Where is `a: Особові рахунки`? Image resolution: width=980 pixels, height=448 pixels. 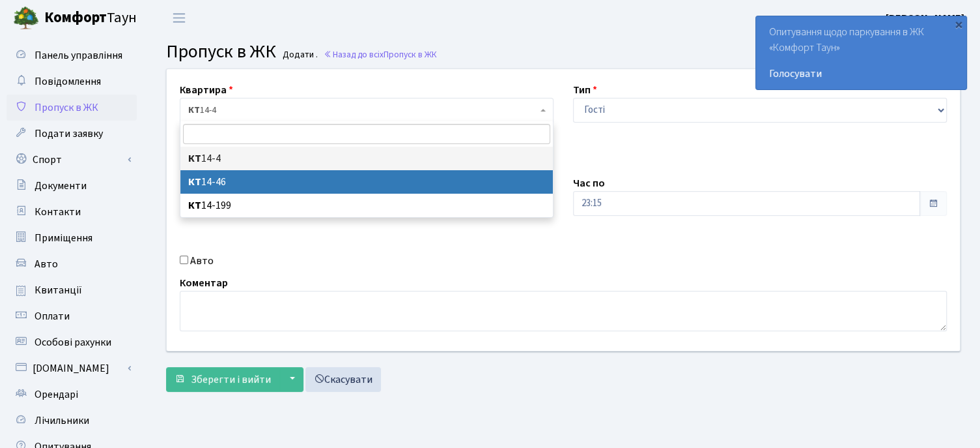 a: Особові рахунки is located at coordinates (71, 342).